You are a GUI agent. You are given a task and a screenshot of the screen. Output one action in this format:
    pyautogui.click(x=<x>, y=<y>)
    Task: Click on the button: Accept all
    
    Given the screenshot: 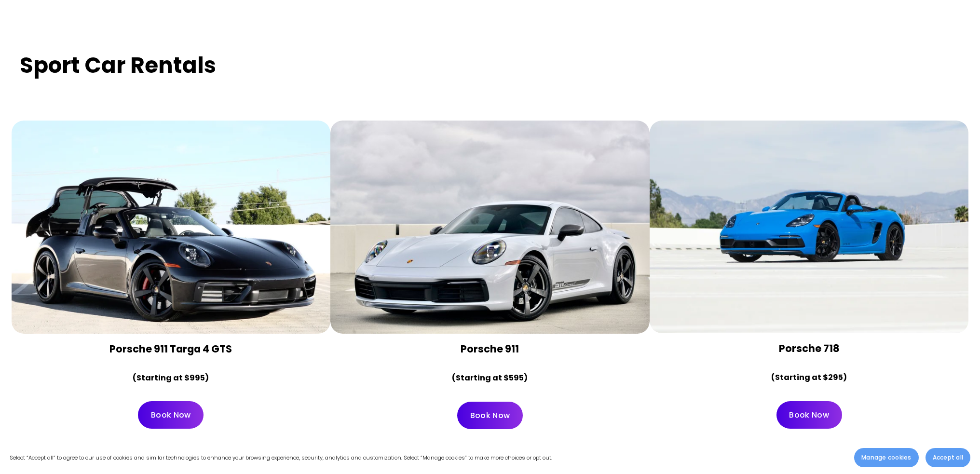 What is the action you would take?
    pyautogui.click(x=948, y=457)
    